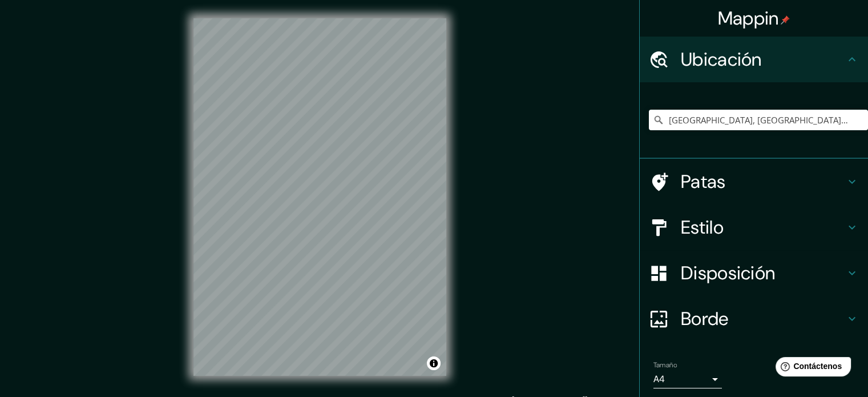  Describe the element at coordinates (754, 318) in the screenshot. I see `div: Borde` at that location.